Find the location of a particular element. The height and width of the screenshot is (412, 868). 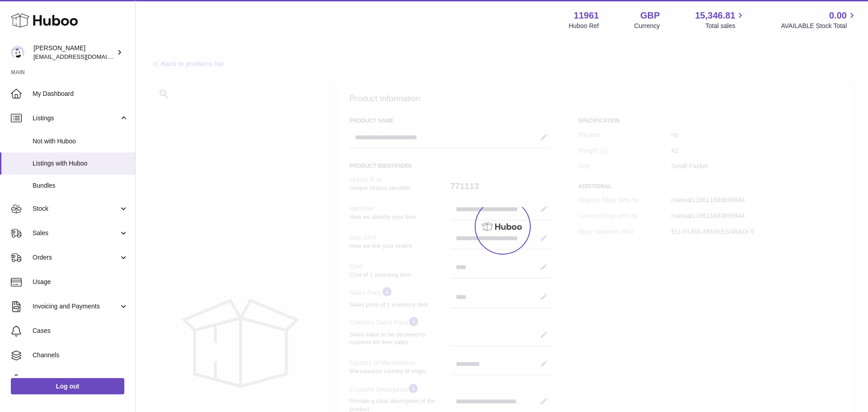

span: Invoicing and Payments is located at coordinates (76, 306).